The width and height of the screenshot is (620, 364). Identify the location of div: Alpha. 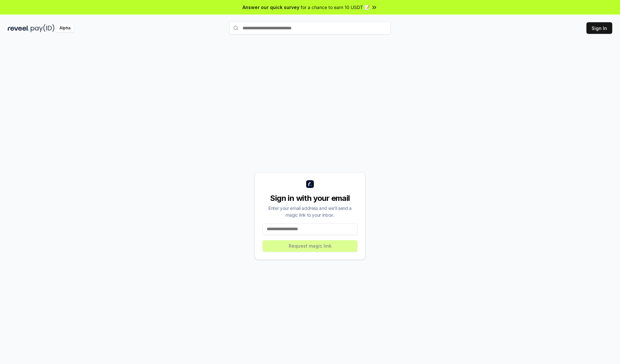
(65, 28).